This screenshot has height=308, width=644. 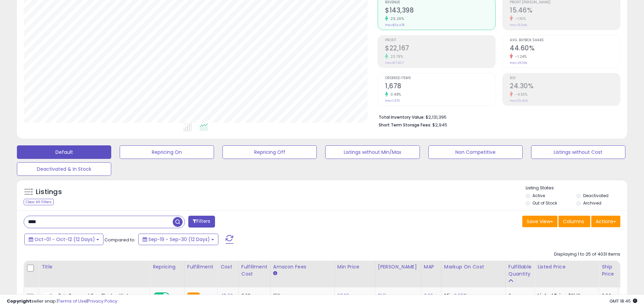 What do you see at coordinates (372, 152) in the screenshot?
I see `button: Listings without Min/Max` at bounding box center [372, 152].